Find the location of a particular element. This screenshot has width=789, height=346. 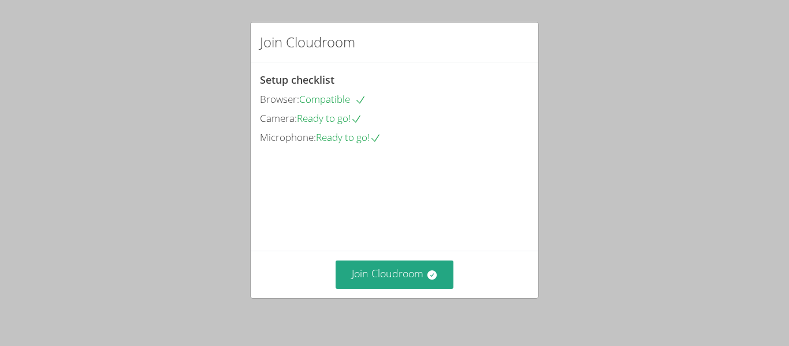

span: Browser: is located at coordinates (280, 99).